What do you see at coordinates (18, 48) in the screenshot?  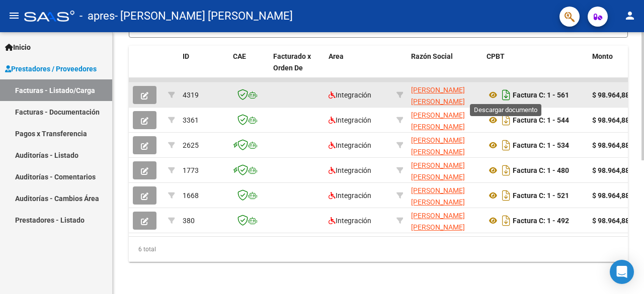 I see `span: Inicio` at bounding box center [18, 48].